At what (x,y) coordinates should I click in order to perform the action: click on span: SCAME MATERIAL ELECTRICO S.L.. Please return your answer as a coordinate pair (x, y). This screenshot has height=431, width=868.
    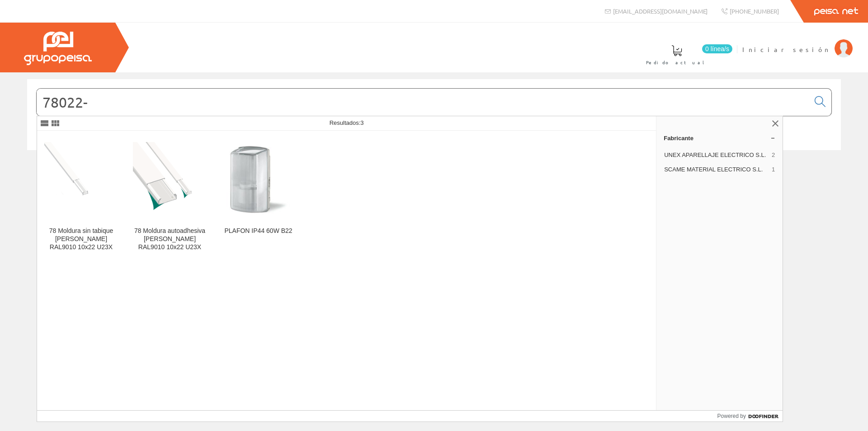
    Looking at the image, I should click on (716, 170).